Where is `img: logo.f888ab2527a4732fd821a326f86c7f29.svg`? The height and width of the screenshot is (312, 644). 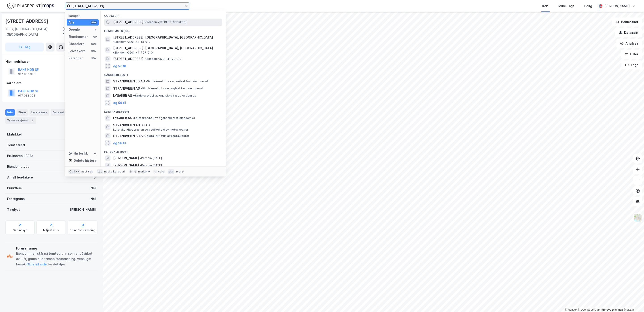
img: logo.f888ab2527a4732fd821a326f86c7f29.svg is located at coordinates (31, 6).